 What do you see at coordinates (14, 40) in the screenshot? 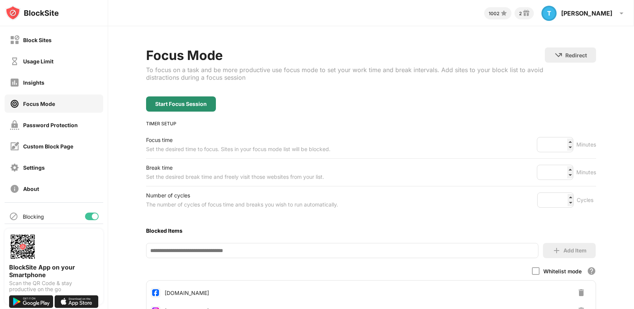
I see `img: block-off.svg` at bounding box center [14, 40].